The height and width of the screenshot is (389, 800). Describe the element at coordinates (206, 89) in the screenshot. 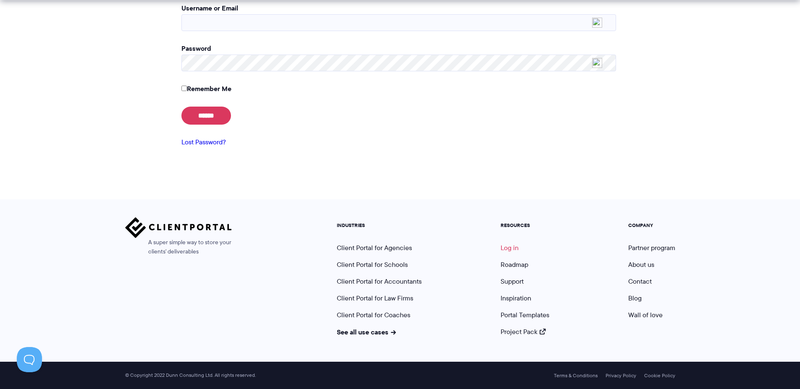

I see `label: Remember Me` at that location.